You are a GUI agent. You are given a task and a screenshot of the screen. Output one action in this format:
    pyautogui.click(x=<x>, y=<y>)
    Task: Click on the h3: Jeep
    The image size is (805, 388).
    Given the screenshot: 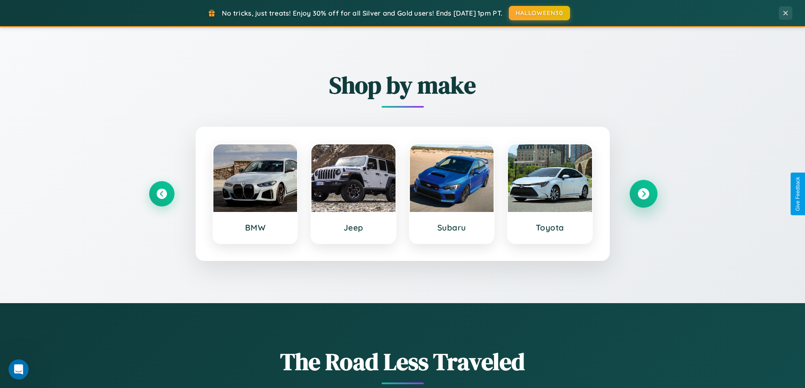 What is the action you would take?
    pyautogui.click(x=353, y=228)
    